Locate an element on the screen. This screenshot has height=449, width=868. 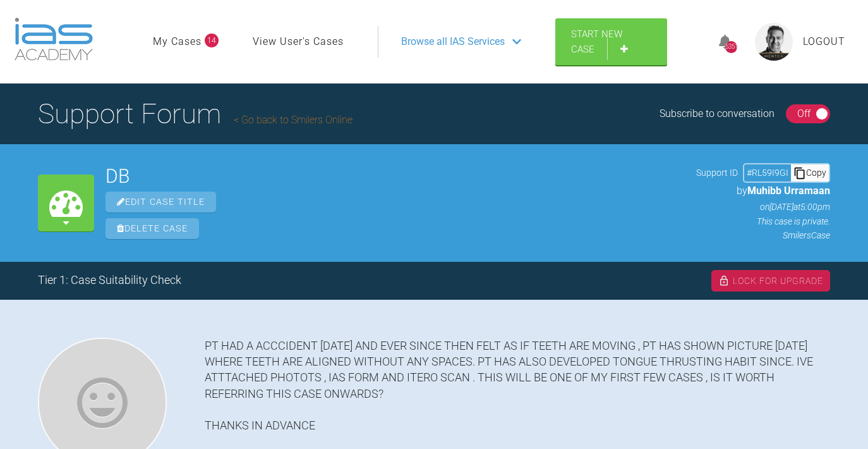
div: Tier 1: Case Suitability Check is located at coordinates (109, 280).